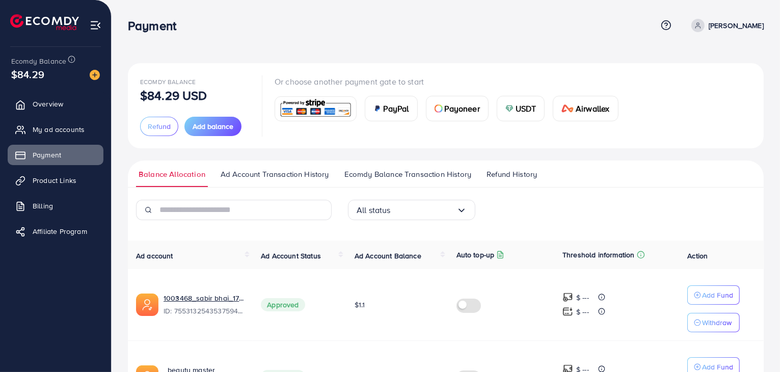 The width and height of the screenshot is (780, 372). Describe the element at coordinates (396, 109) in the screenshot. I see `span: PayPal` at that location.